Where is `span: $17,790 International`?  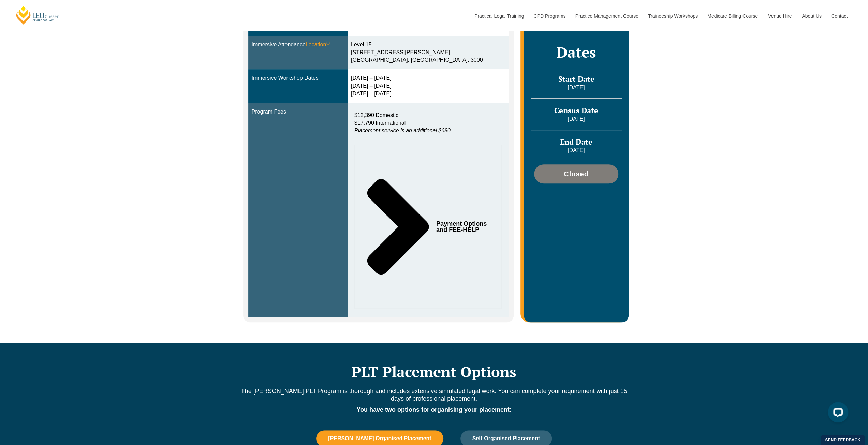
span: $17,790 International is located at coordinates (380, 122).